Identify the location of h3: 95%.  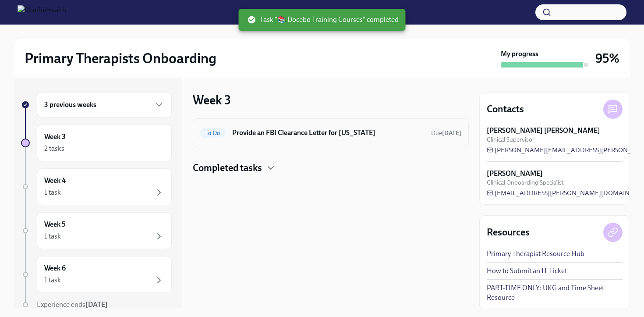
(607, 58).